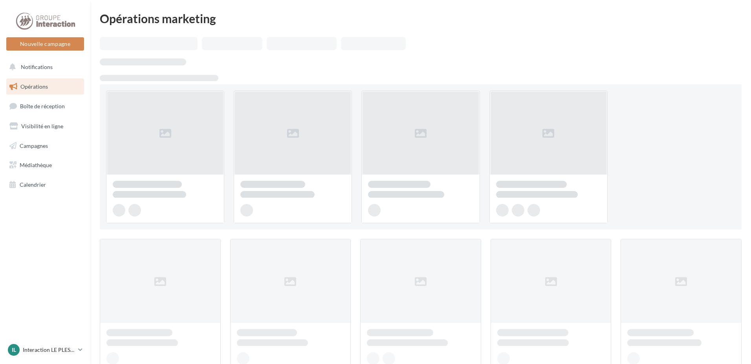  What do you see at coordinates (45, 44) in the screenshot?
I see `button: Nouvelle campagne` at bounding box center [45, 44].